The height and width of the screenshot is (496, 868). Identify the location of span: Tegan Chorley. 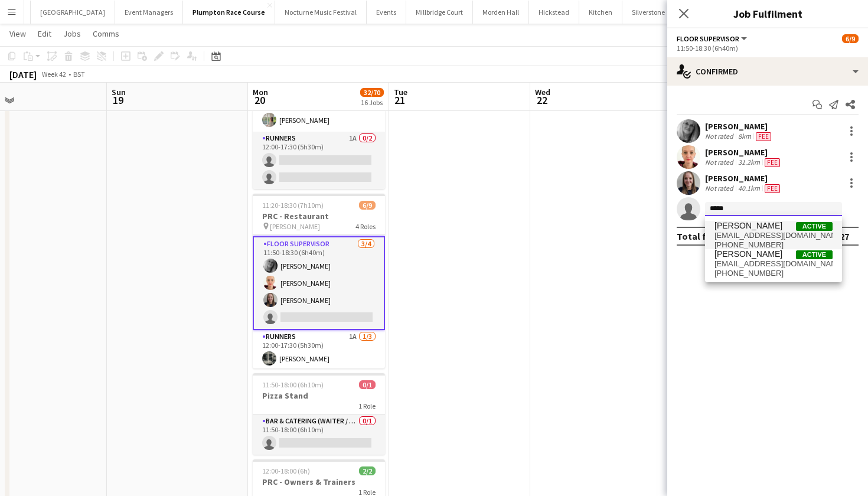
(748, 226).